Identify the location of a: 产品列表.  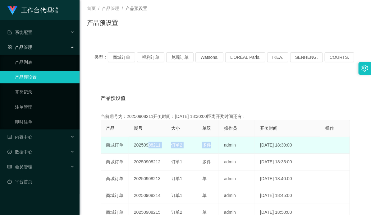
(45, 62).